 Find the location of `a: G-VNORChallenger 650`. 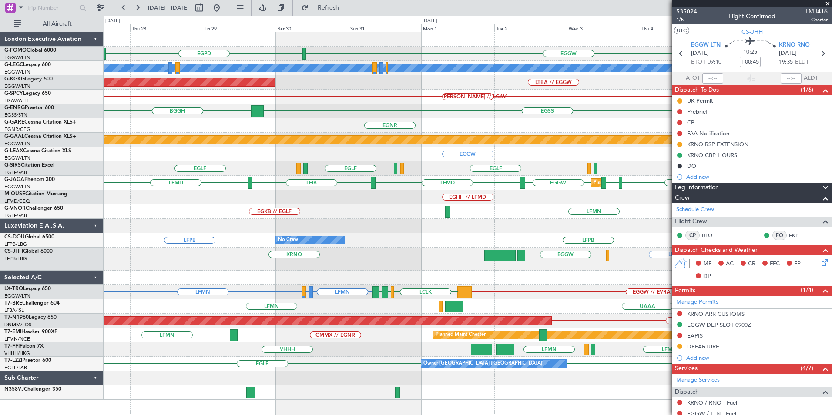

a: G-VNORChallenger 650 is located at coordinates (33, 208).